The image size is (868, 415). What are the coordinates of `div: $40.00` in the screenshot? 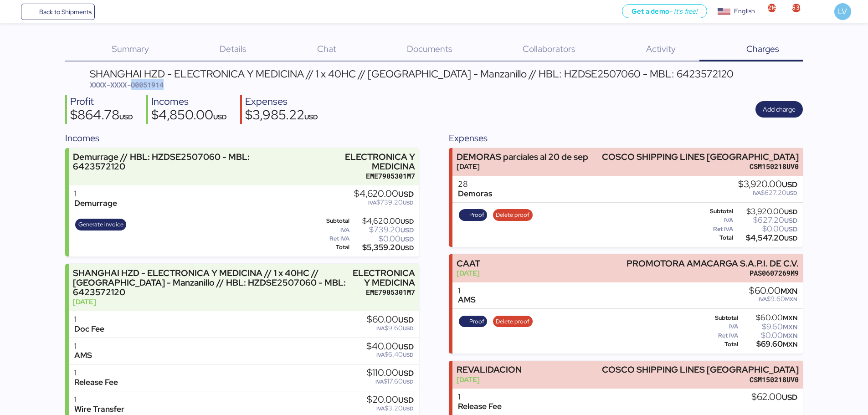 It's located at (390, 347).